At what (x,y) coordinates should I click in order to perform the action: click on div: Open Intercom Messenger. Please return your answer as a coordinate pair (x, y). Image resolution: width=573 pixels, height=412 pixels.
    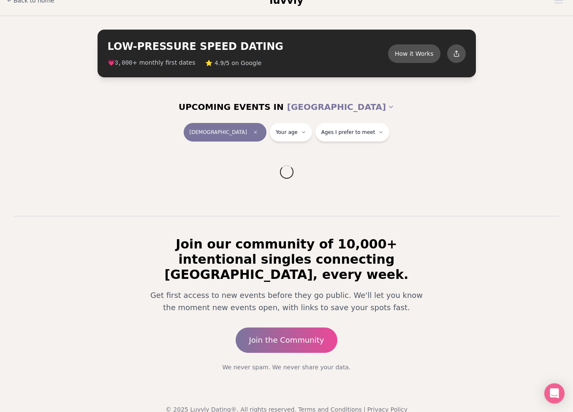
    Looking at the image, I should click on (554, 393).